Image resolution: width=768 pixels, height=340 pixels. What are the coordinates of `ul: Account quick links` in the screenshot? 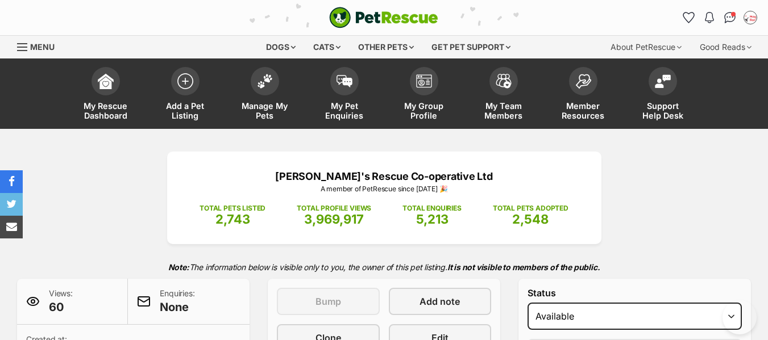 It's located at (719, 18).